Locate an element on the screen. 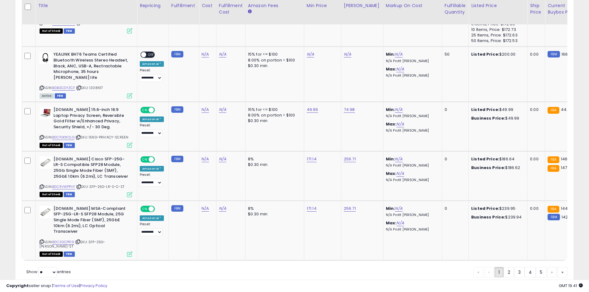  div: $186.64 is located at coordinates (497, 159).